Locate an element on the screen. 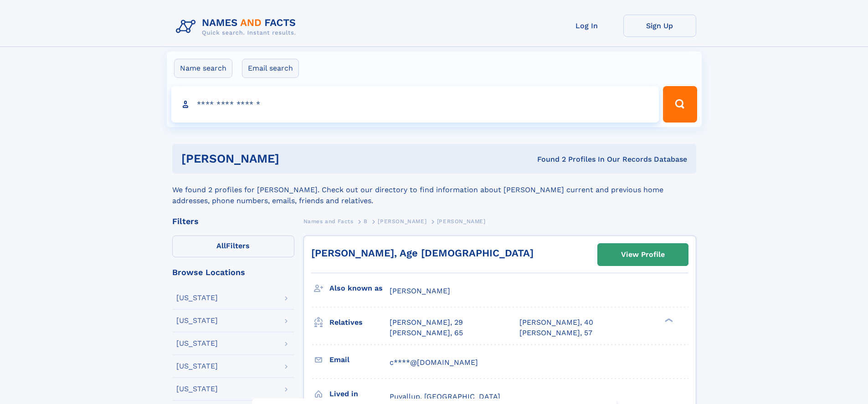 The width and height of the screenshot is (868, 404). h3: Email is located at coordinates (360, 359).